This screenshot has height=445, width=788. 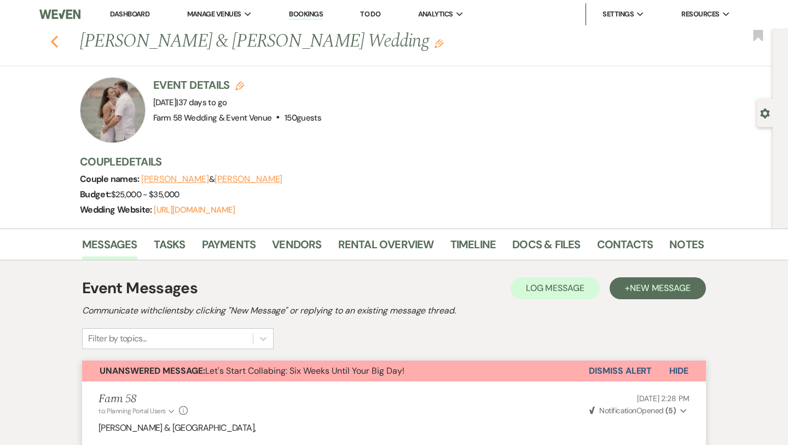 I want to click on button: to: Planning Portal Users, so click(x=137, y=411).